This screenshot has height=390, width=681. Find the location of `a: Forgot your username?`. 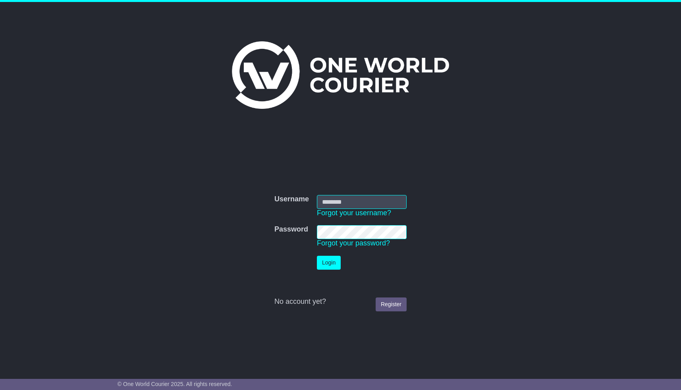

a: Forgot your username? is located at coordinates (354, 213).